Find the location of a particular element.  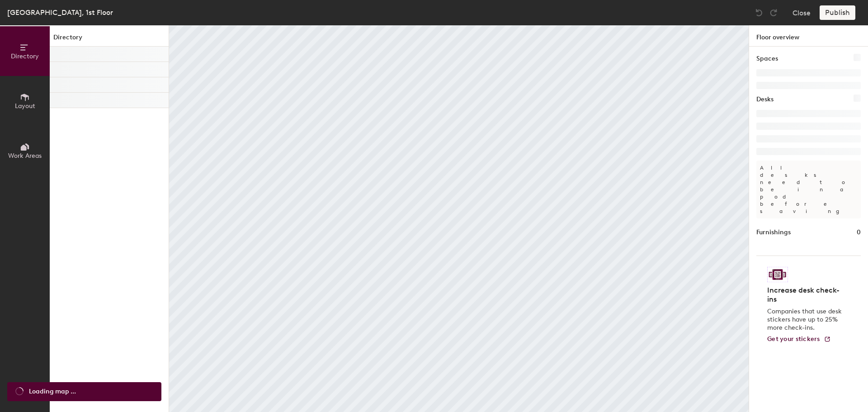

h1: Furnishings is located at coordinates (774, 232).